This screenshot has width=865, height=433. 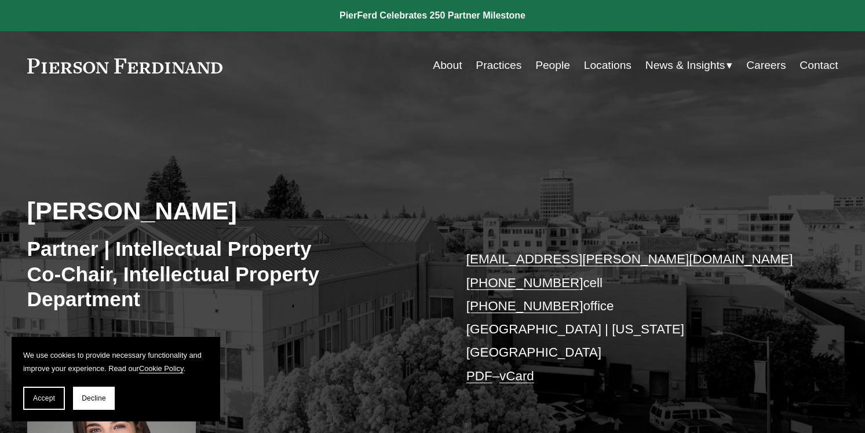 I want to click on a: Practices, so click(x=498, y=65).